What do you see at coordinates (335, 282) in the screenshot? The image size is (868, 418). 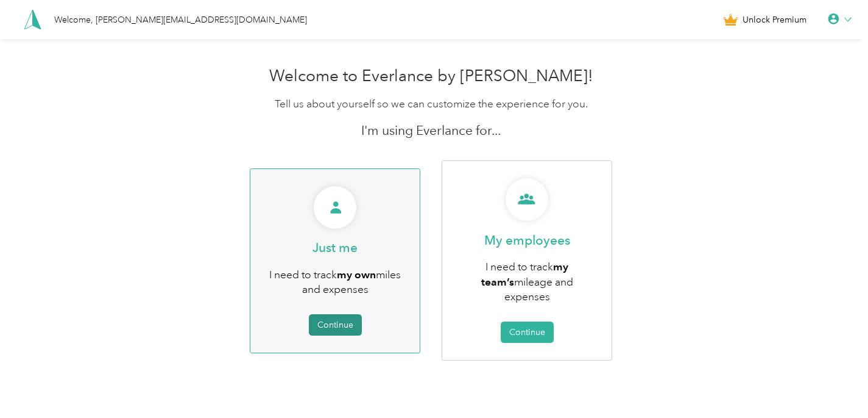 I see `span: I need to track miles and expenses` at bounding box center [335, 282].